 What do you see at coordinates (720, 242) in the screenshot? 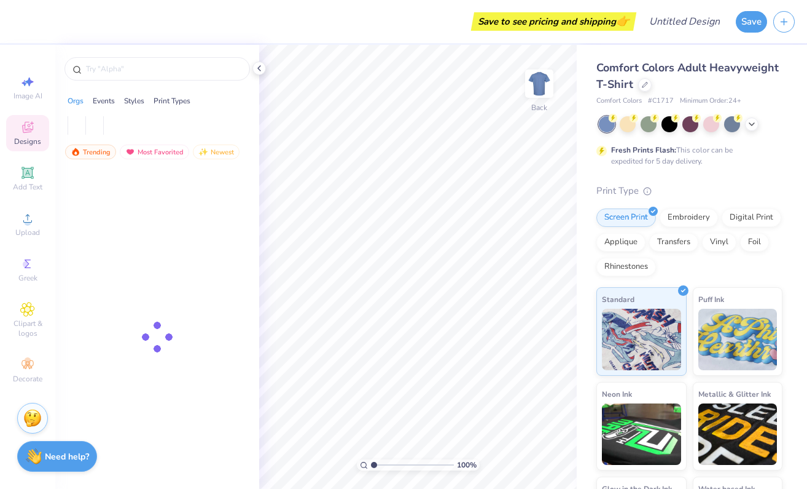
I see `div: Vinyl` at bounding box center [720, 242].